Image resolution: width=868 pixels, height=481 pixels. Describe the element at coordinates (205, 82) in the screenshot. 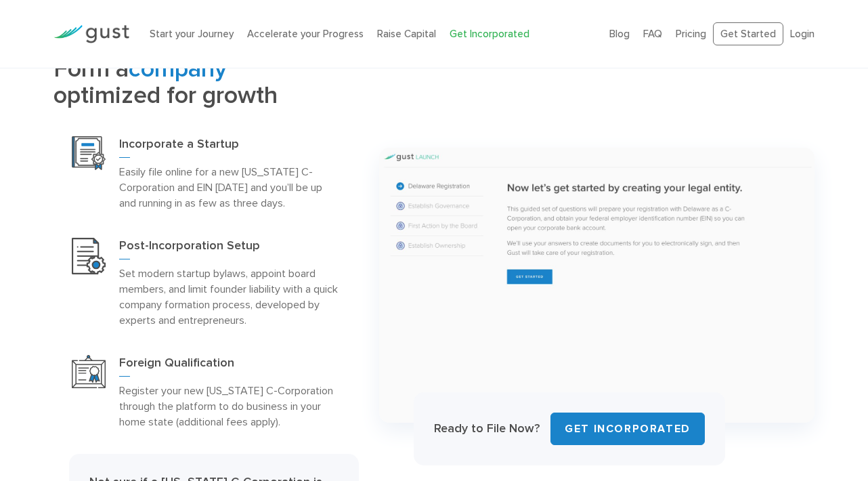

I see `h2: Form a optimized for growth` at that location.